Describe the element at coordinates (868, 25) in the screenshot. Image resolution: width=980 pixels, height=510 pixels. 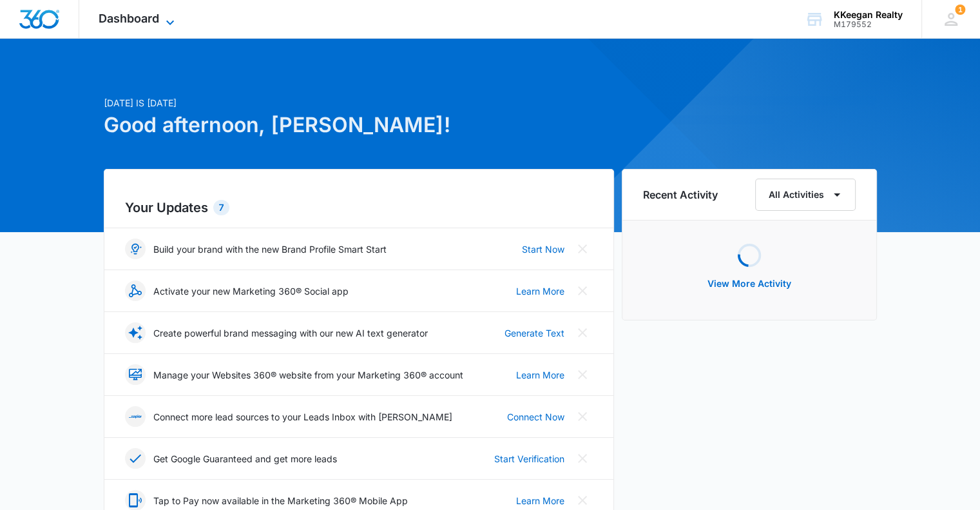
I see `div: account id` at that location.